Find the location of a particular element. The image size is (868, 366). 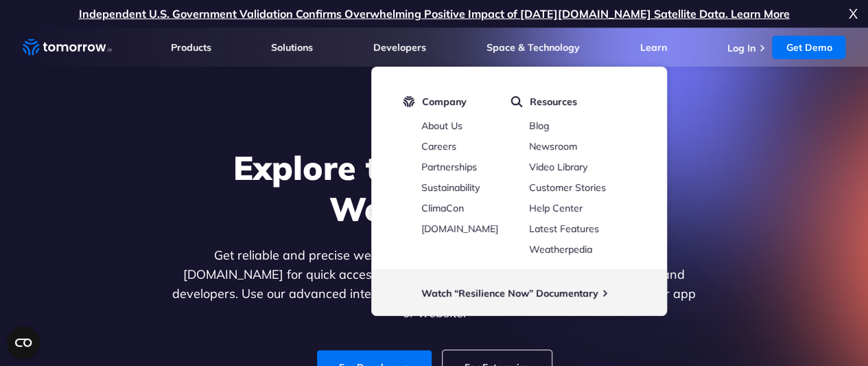

a: Products is located at coordinates (191, 47).